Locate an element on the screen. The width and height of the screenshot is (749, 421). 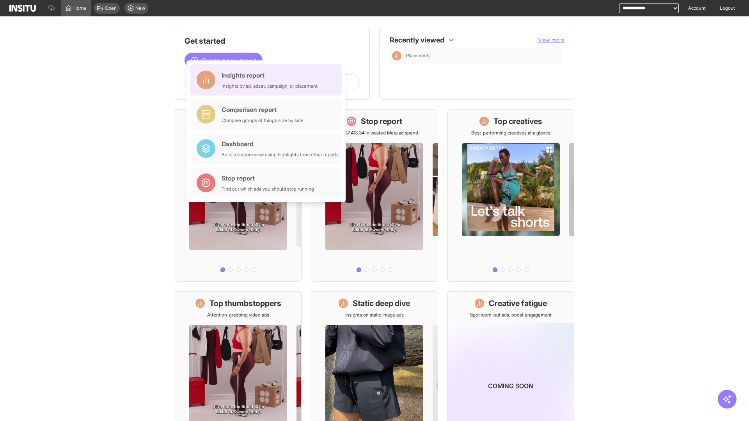
h1: Stop report is located at coordinates (381, 121).